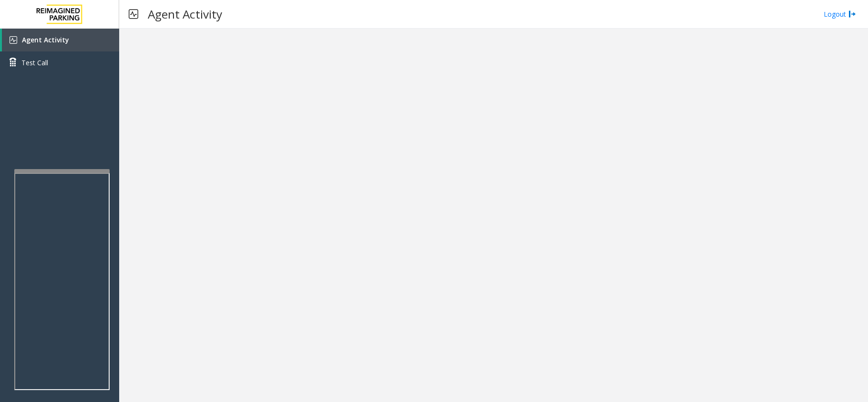 The height and width of the screenshot is (402, 868). I want to click on h3: Agent Activity, so click(185, 14).